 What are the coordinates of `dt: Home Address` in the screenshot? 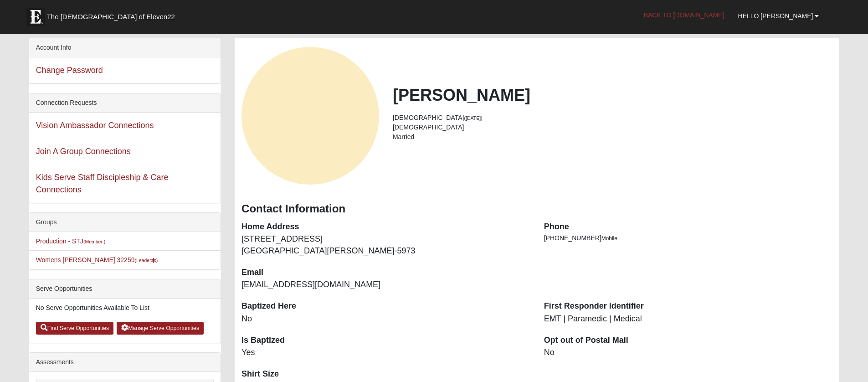 It's located at (386, 227).